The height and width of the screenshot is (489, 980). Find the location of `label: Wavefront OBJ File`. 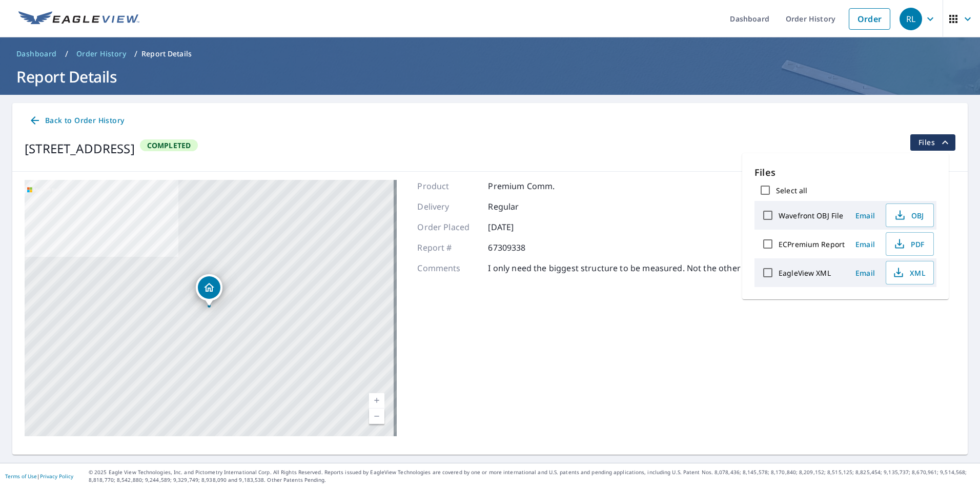

label: Wavefront OBJ File is located at coordinates (810, 215).